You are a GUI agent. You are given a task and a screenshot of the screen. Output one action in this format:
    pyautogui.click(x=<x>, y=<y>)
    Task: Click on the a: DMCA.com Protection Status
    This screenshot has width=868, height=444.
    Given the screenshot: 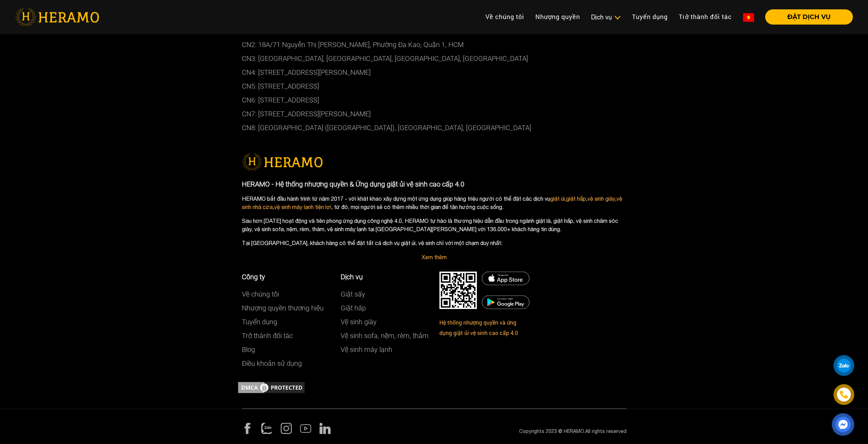 What is the action you would take?
    pyautogui.click(x=271, y=387)
    